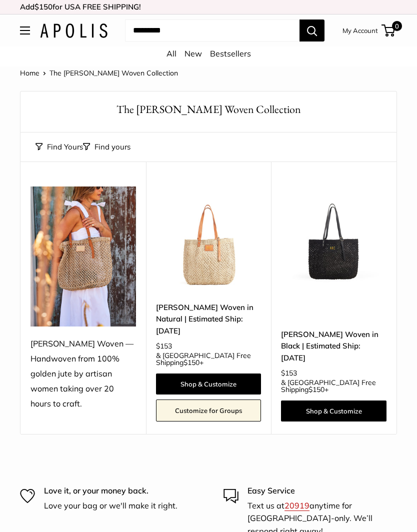 The image size is (417, 532). I want to click on button: Open menu, so click(25, 31).